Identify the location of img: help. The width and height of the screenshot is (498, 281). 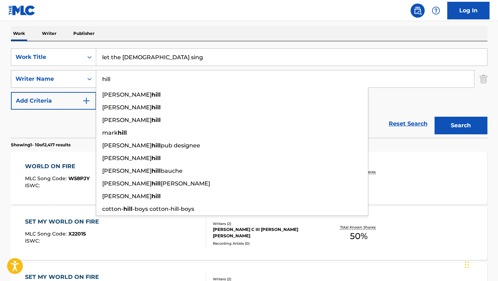
(436, 11).